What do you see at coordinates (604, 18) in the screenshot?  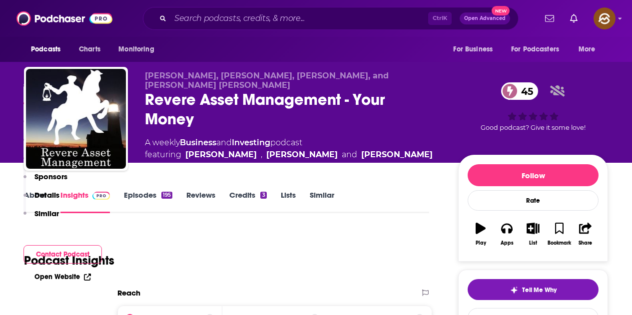 I see `button: Show profile menu` at bounding box center [604, 18].